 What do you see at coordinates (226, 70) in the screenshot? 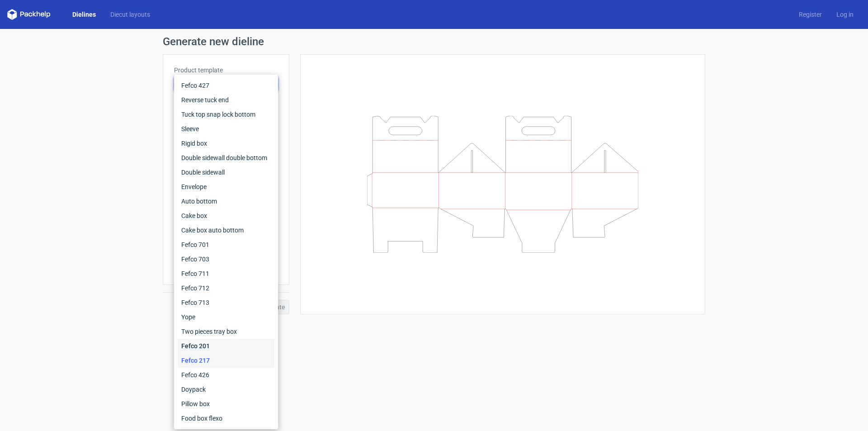
I see `label: Product template` at bounding box center [226, 70].